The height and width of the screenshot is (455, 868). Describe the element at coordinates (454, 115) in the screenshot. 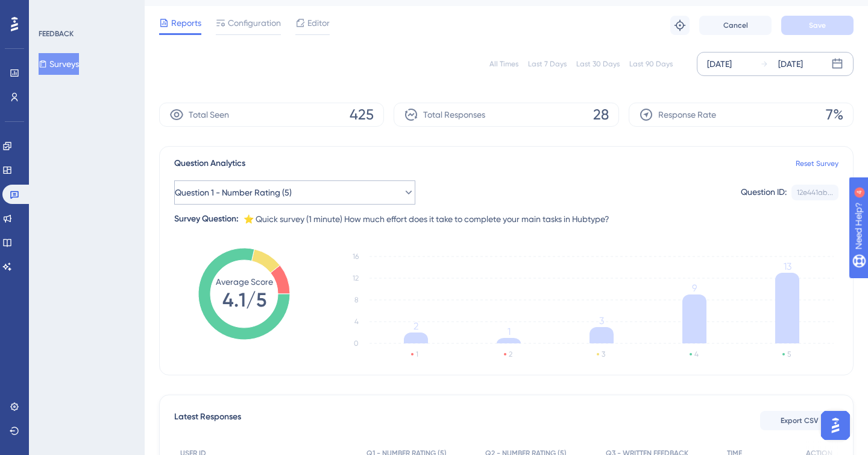

I see `span: Total Responses` at that location.